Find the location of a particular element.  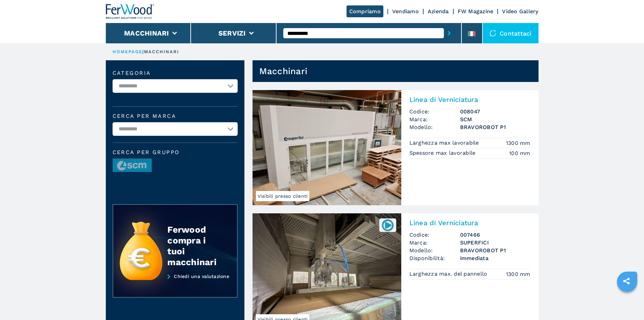

a: Azienda is located at coordinates (438, 11).